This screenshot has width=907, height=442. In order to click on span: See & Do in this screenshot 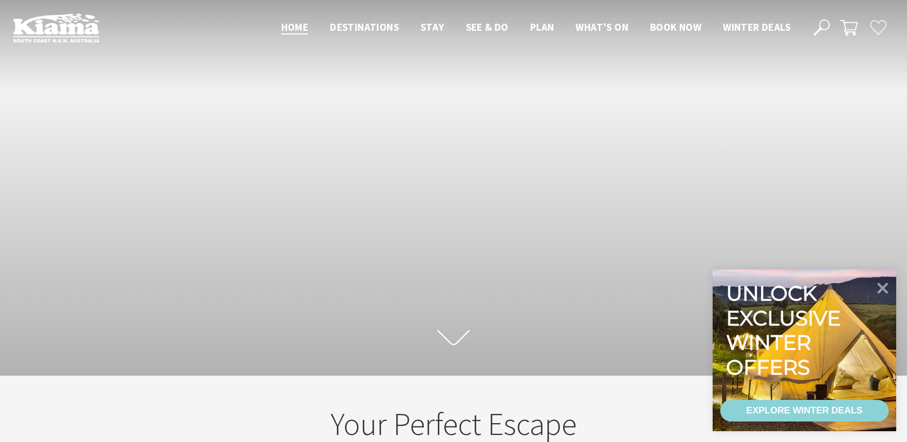, I will do `click(487, 27)`.